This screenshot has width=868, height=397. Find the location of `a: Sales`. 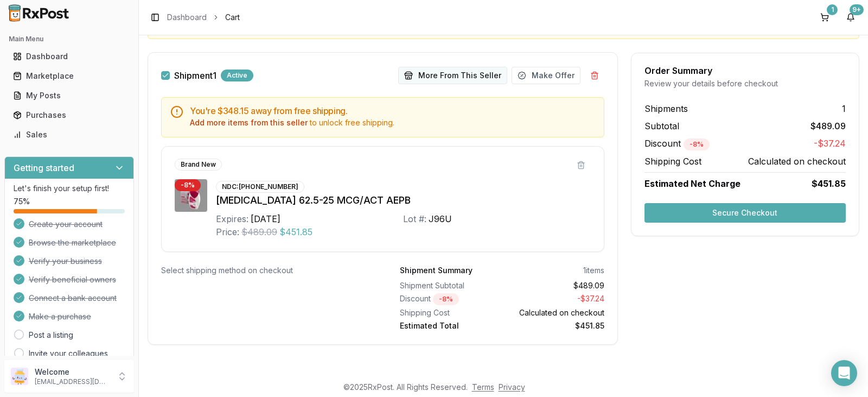

a: Sales is located at coordinates (69, 135).